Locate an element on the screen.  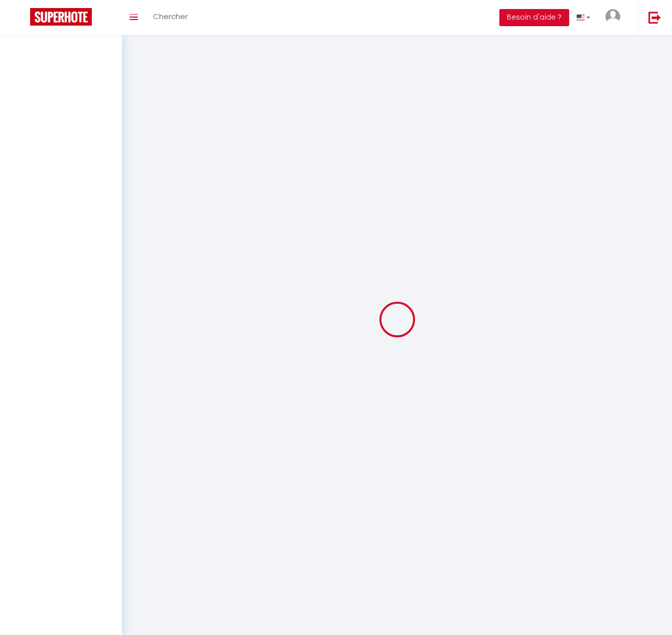
button: Besoin d'aide ? is located at coordinates (534, 18).